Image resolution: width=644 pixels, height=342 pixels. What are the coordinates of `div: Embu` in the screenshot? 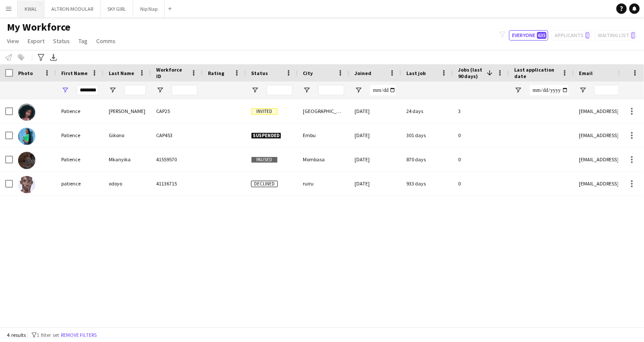 It's located at (324, 135).